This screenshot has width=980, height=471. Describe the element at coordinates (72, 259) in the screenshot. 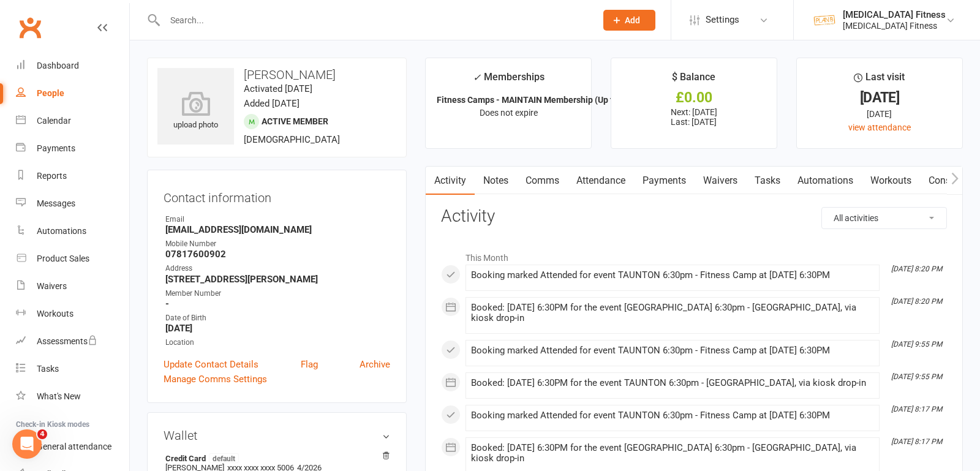

I see `a: Product Sales` at that location.